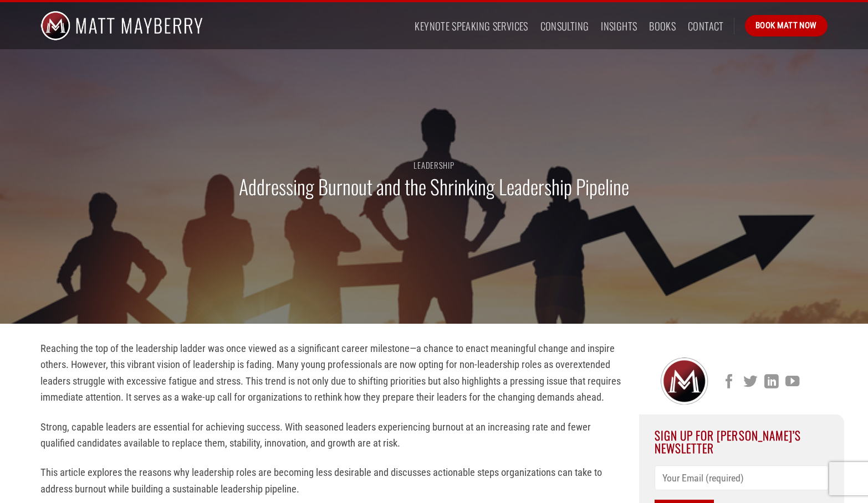 This screenshot has width=868, height=503. Describe the element at coordinates (332, 373) in the screenshot. I see `p: Reaching the top of the leadership ladder was once viewed as a significant career milestone—a cha...` at that location.